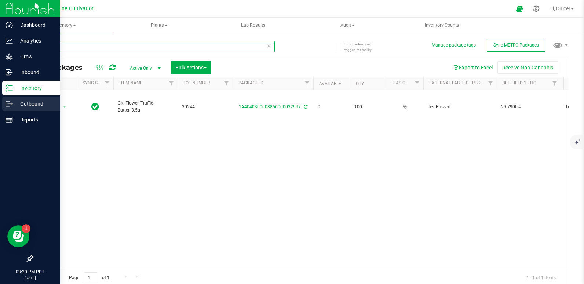  I want to click on a: Inventory, so click(65, 25).